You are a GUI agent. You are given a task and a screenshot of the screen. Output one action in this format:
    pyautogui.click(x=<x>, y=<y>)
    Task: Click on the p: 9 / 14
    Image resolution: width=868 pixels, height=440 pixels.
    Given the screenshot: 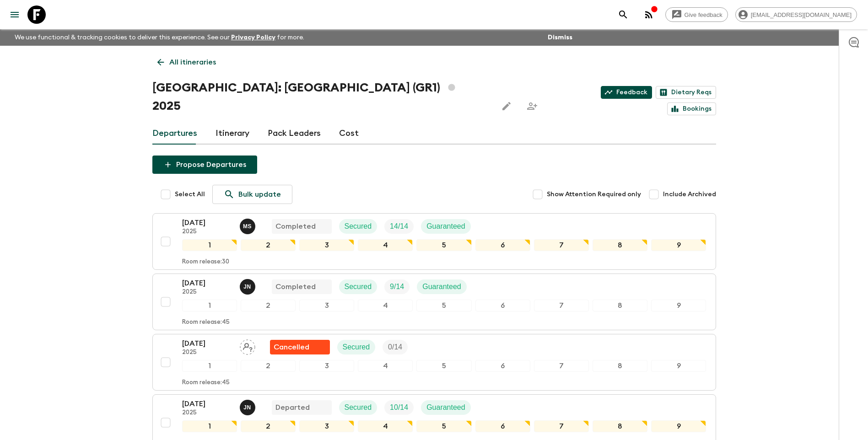 What is the action you would take?
    pyautogui.click(x=397, y=287)
    